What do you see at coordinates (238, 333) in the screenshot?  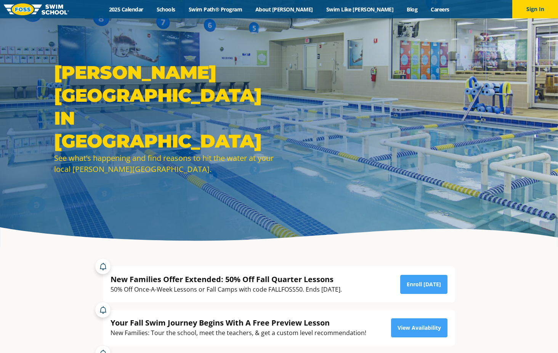 I see `div: New Families: Tour the school, meet the teachers, & get a custom level recommendation!` at bounding box center [238, 333].